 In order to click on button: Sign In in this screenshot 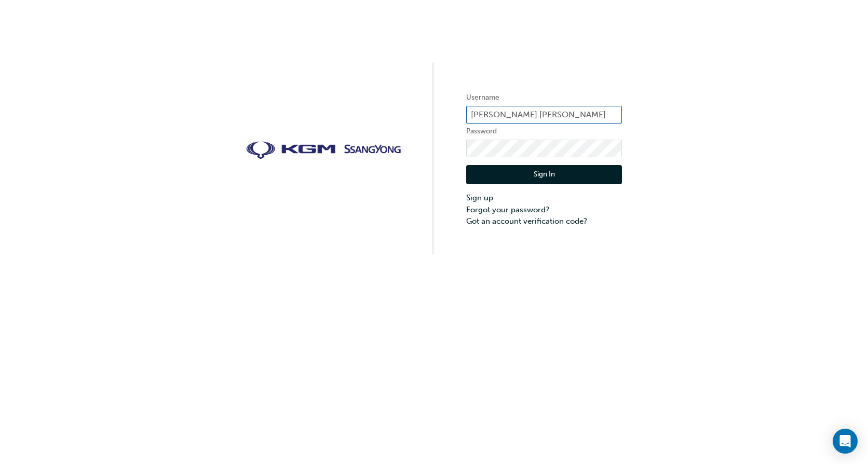, I will do `click(544, 175)`.